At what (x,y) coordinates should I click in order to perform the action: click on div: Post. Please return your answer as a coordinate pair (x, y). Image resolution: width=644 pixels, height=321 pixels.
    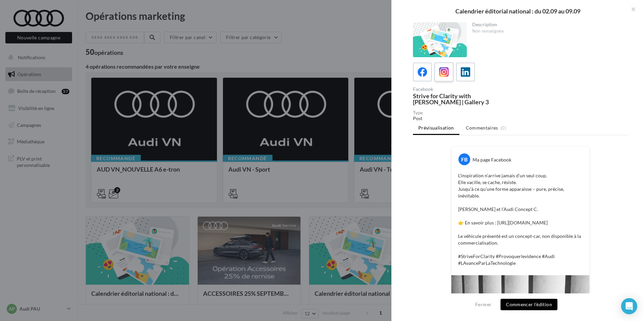
    Looking at the image, I should click on (521, 118).